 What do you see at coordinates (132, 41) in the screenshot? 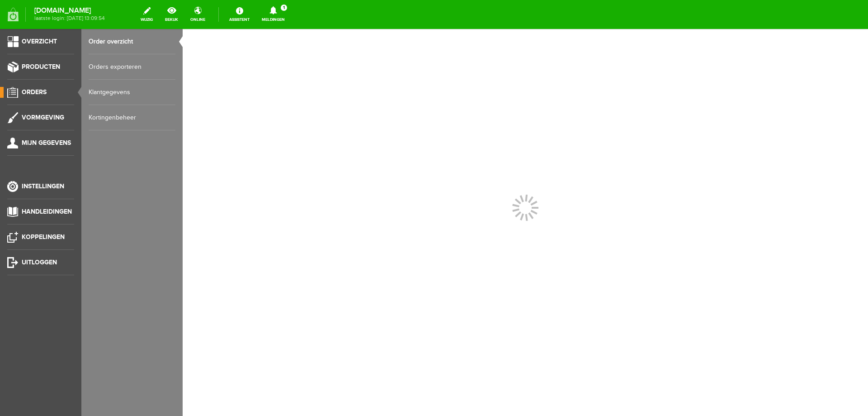
I see `a: Order overzicht` at bounding box center [132, 41].